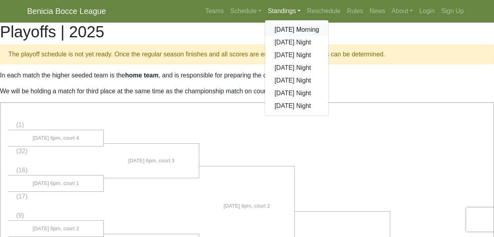 This screenshot has height=237, width=494. What do you see at coordinates (284, 11) in the screenshot?
I see `a: Standings` at bounding box center [284, 11].